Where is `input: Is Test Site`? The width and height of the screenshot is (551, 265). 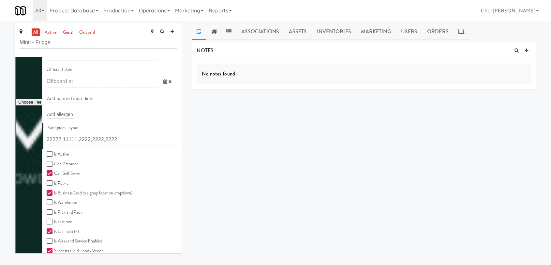 input: Is Test Site is located at coordinates (50, 222).